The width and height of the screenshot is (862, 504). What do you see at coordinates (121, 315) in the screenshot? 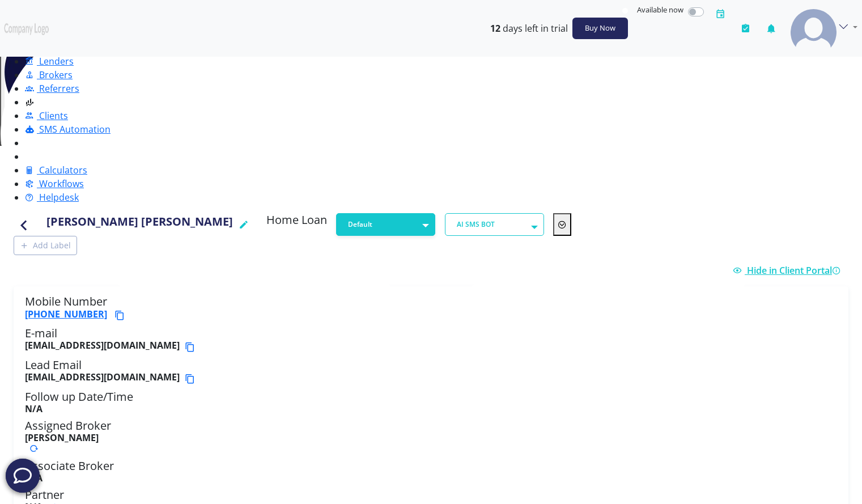
I see `button: Copy phone` at bounding box center [121, 315].